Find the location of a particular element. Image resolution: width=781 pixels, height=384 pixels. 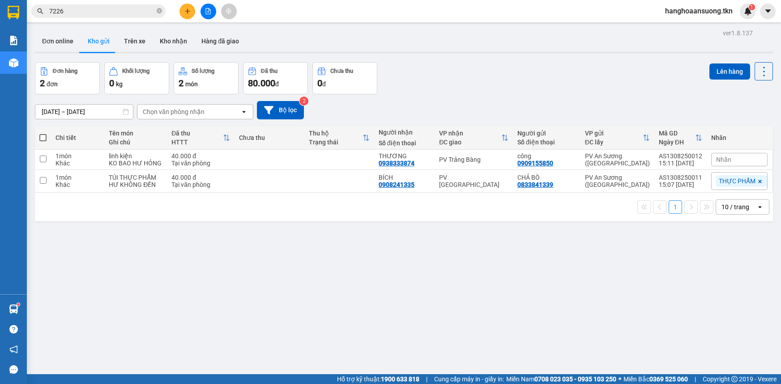

span: file-add is located at coordinates (208, 11).